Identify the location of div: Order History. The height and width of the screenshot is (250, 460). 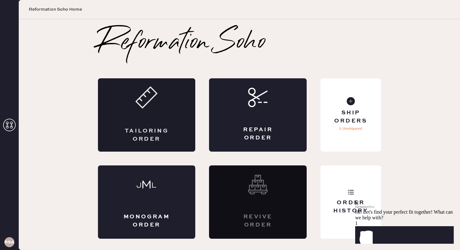
(351, 207).